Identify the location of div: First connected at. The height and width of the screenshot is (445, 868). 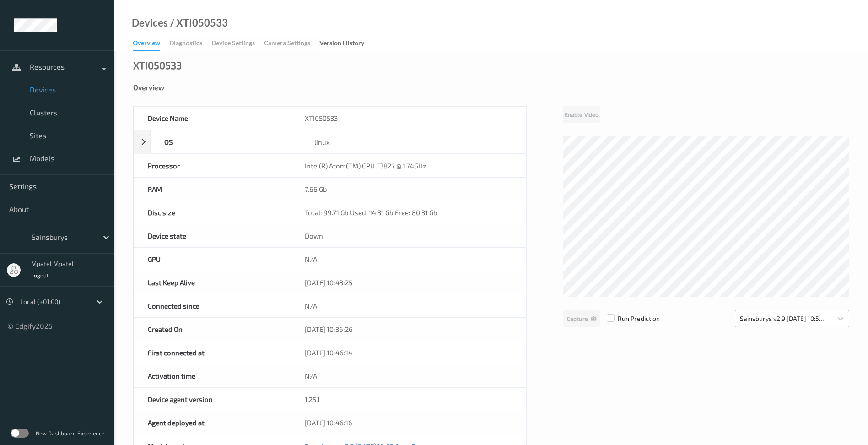
(212, 352).